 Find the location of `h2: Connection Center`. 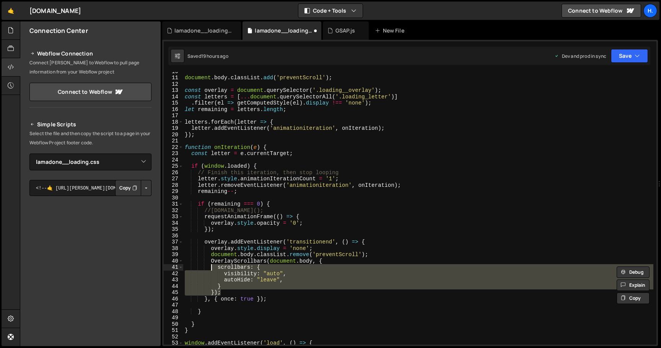

h2: Connection Center is located at coordinates (59, 31).